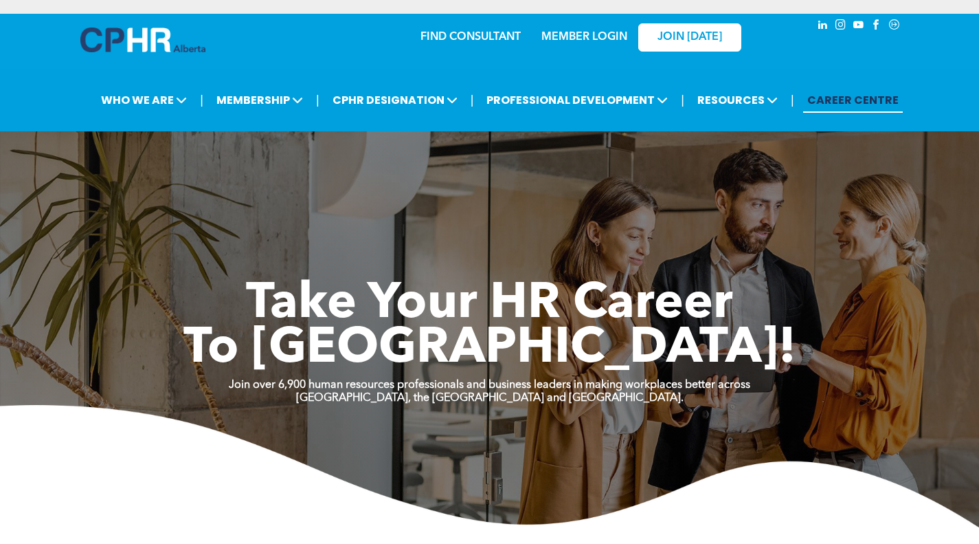 The image size is (979, 544). I want to click on span: RESOURCES, so click(737, 100).